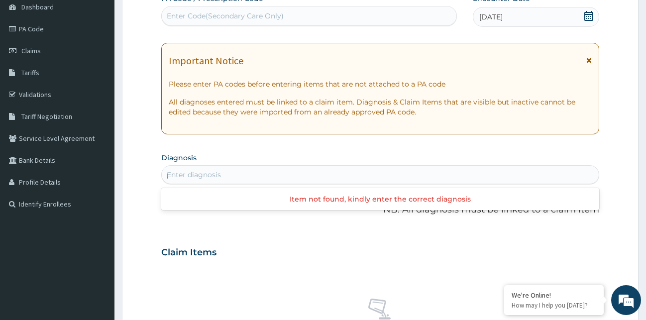 Image resolution: width=646 pixels, height=320 pixels. What do you see at coordinates (380, 107) in the screenshot?
I see `p: All diagnoses entered must be linked to a claim item. Diagnosis & Claim Items that are visible bu...` at bounding box center [380, 107].